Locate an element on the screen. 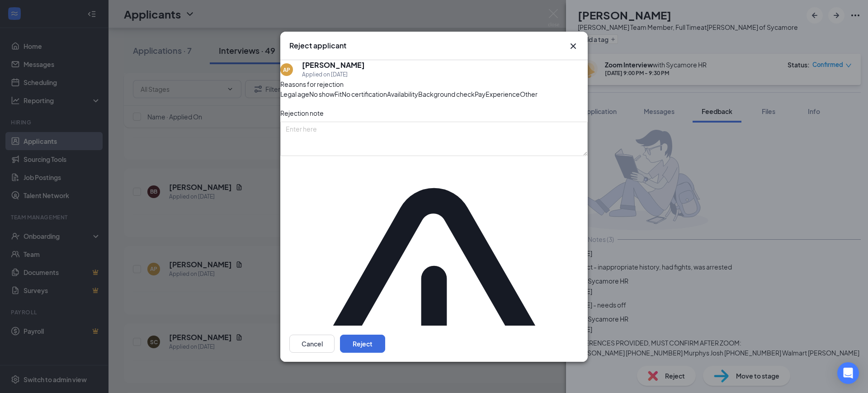 The image size is (868, 393). svg: Cross is located at coordinates (573, 46).